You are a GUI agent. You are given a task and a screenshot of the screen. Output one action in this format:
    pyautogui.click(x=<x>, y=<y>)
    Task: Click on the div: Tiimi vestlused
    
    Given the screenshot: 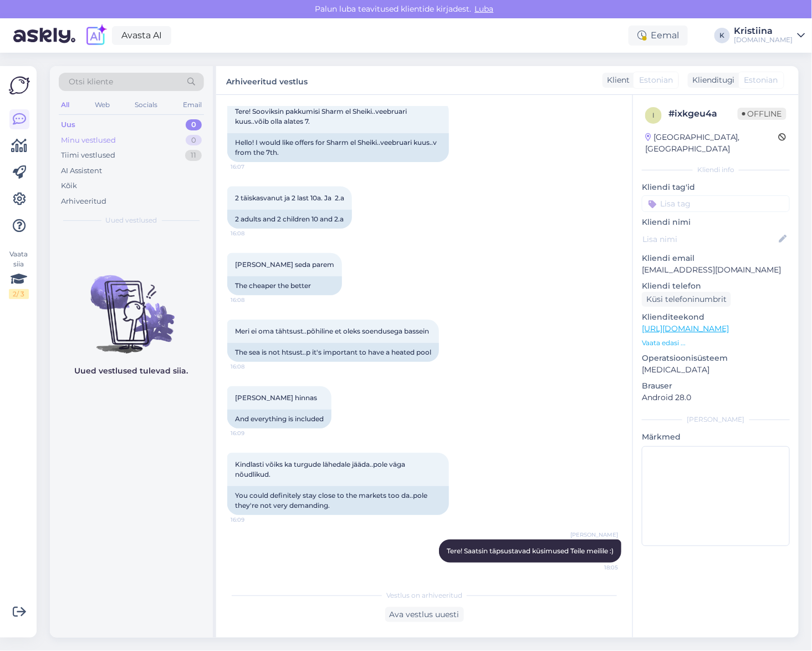 What is the action you would take?
    pyautogui.click(x=88, y=155)
    